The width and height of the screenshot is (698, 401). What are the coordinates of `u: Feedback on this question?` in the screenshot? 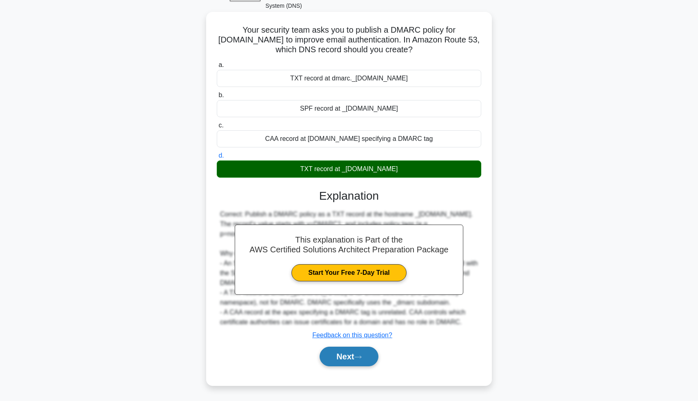 It's located at (352, 335).